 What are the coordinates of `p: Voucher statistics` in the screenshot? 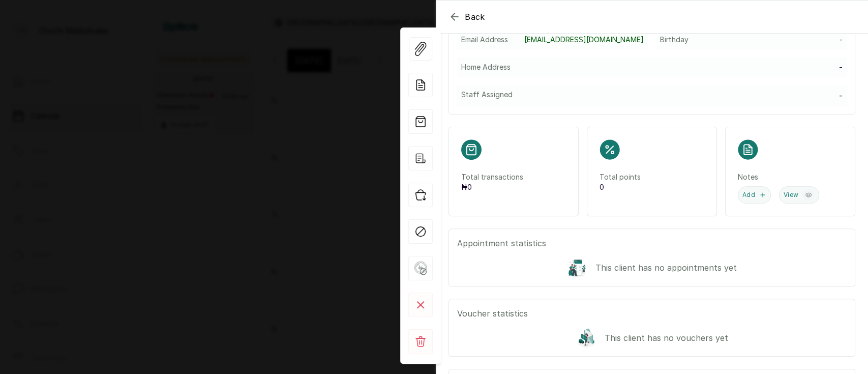 It's located at (652, 313).